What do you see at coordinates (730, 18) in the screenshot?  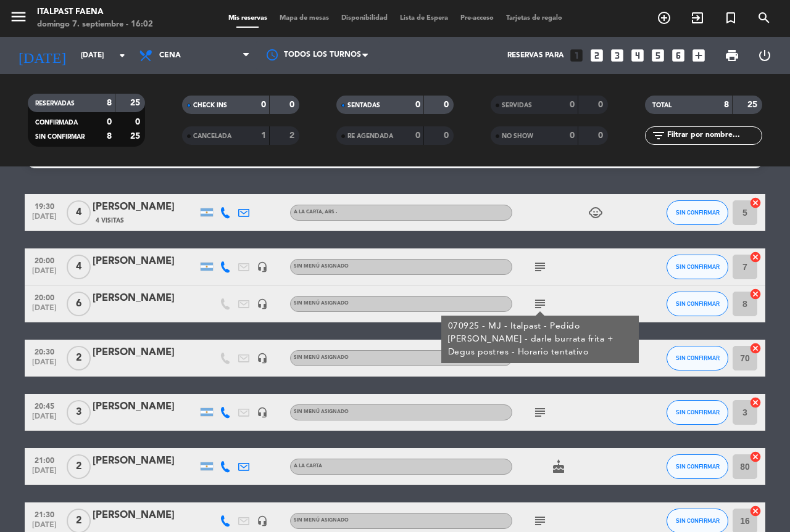 I see `i: turned_in_not` at bounding box center [730, 18].